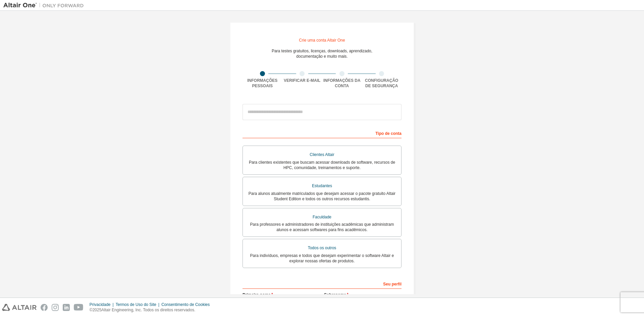  I want to click on font: Para testes gratuitos, licenças, downloads, aprendizado,, so click(322, 51).